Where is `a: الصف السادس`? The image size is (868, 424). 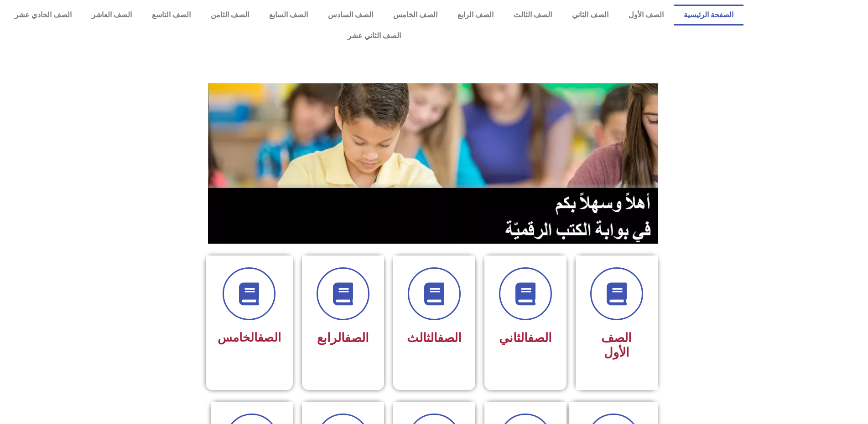
a: الصف السادس is located at coordinates (350, 15).